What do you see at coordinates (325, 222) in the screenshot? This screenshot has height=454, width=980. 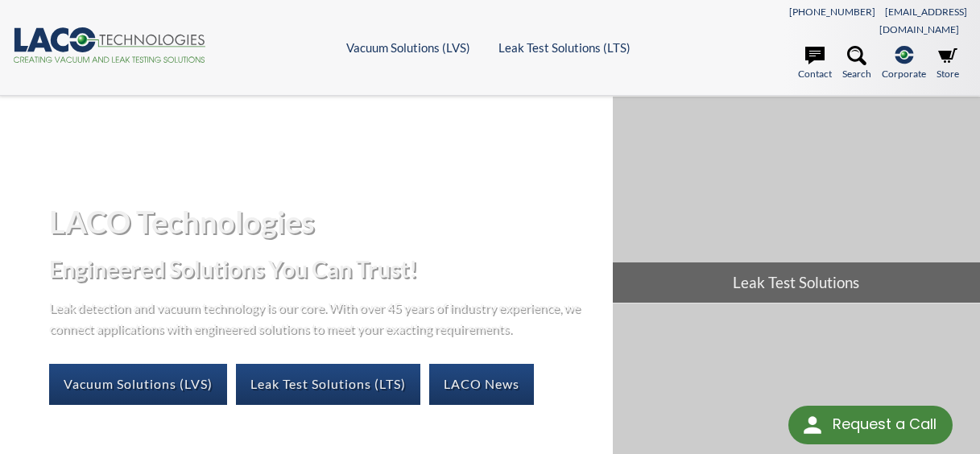 I see `h1: LACO Technologies` at bounding box center [325, 222].